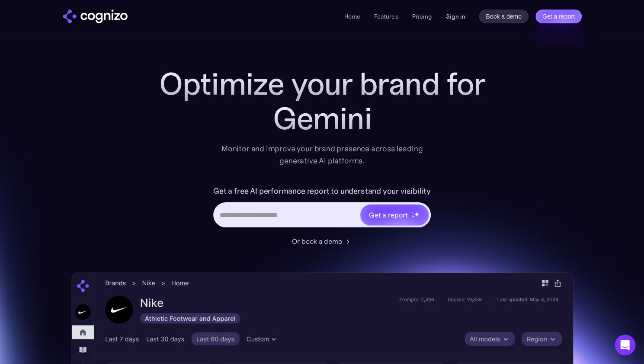 The height and width of the screenshot is (364, 644). Describe the element at coordinates (322, 119) in the screenshot. I see `div: Gemini` at that location.